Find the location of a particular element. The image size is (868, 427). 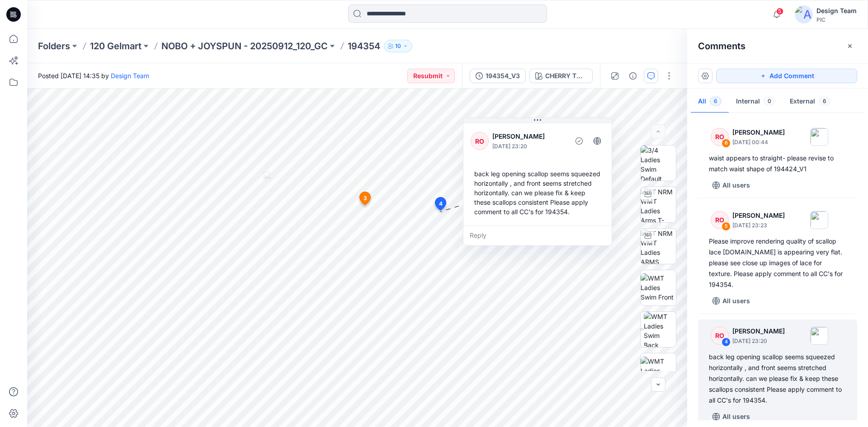

button: External is located at coordinates (810, 101).